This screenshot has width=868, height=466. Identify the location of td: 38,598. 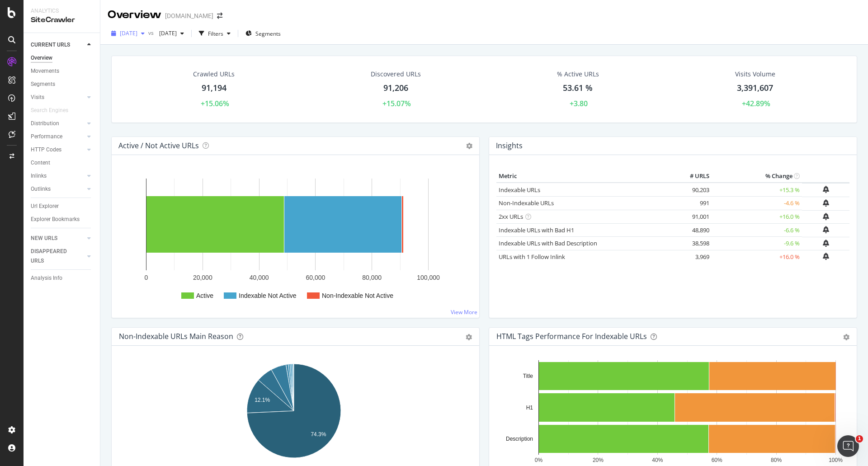
(694, 244).